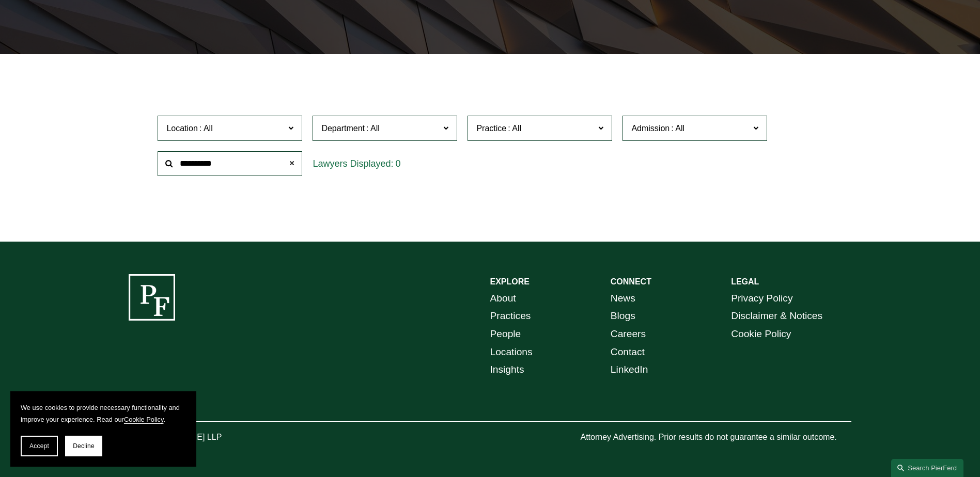 The width and height of the screenshot is (980, 477). What do you see at coordinates (745, 281) in the screenshot?
I see `strong: LEGAL` at bounding box center [745, 281].